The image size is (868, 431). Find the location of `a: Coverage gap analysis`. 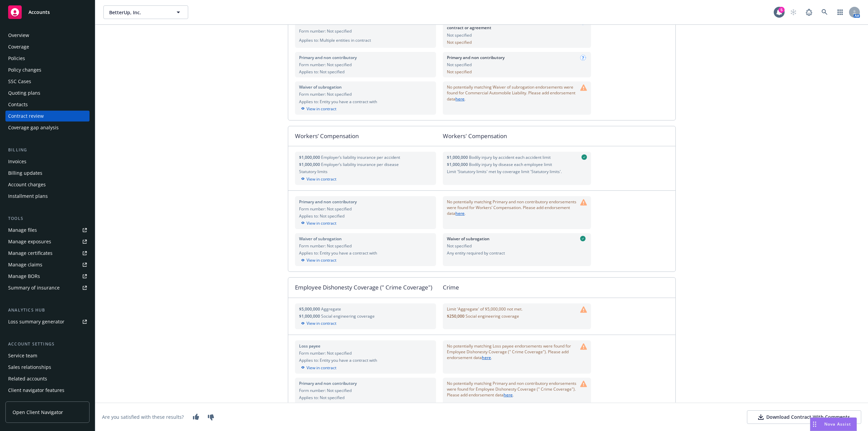

a: Coverage gap analysis is located at coordinates (48, 128).